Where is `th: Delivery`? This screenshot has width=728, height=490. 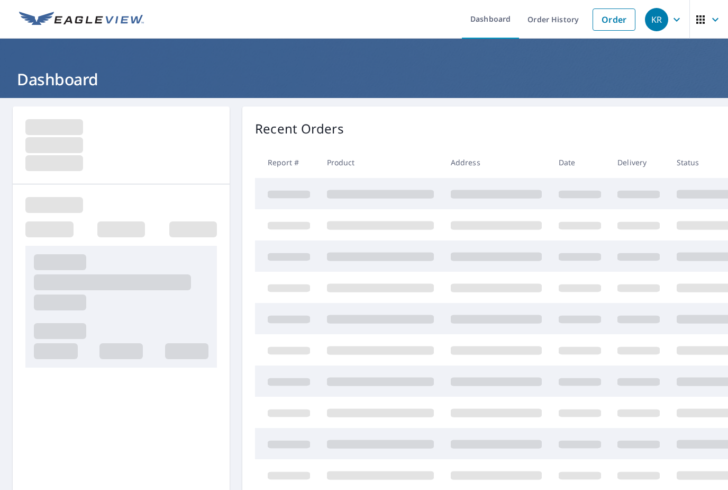 th: Delivery is located at coordinates (639, 162).